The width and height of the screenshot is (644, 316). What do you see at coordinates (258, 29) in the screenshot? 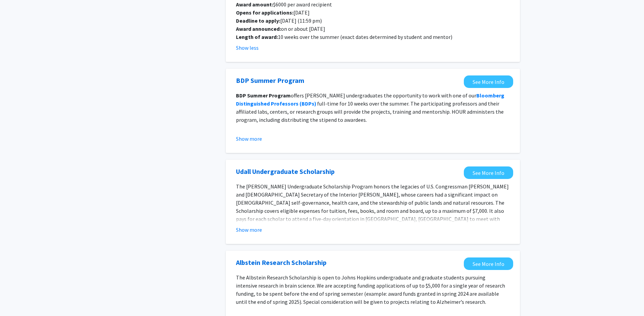
I see `strong: Award announced:` at bounding box center [258, 29].